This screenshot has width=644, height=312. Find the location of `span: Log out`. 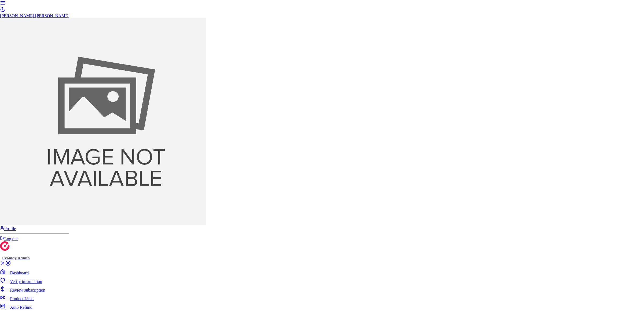

span: Log out is located at coordinates (11, 238).